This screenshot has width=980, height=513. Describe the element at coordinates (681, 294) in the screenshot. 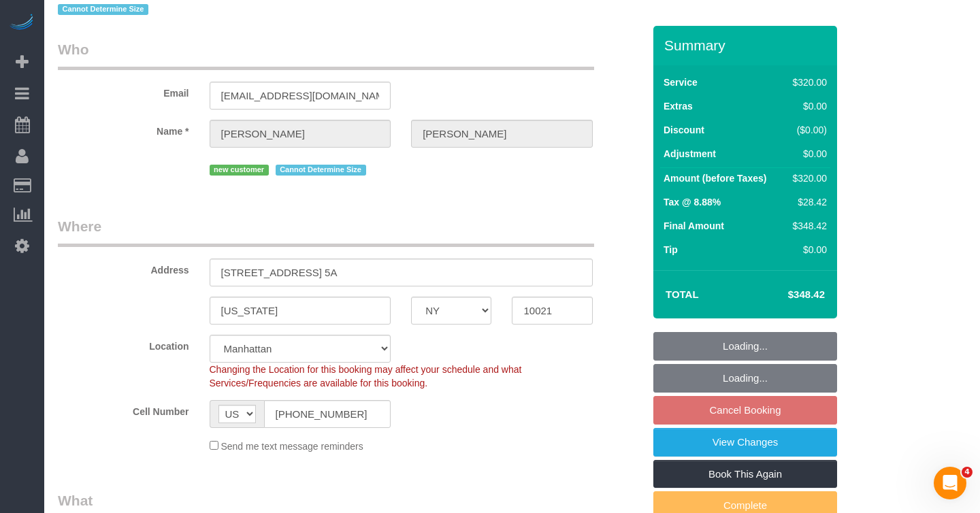

I see `strong: Total` at that location.